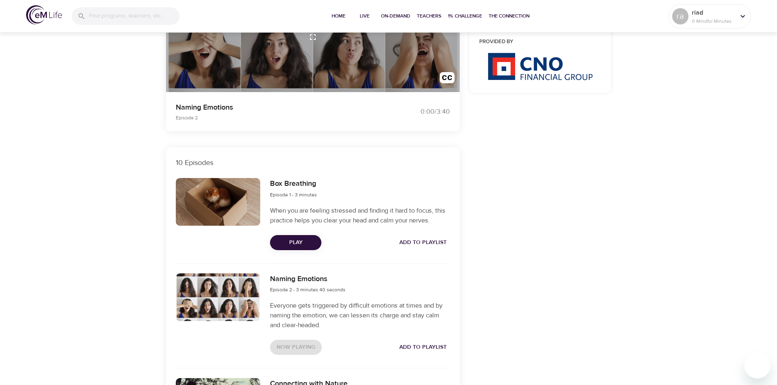 This screenshot has width=777, height=385. Describe the element at coordinates (277, 118) in the screenshot. I see `p: Episode 2` at that location.